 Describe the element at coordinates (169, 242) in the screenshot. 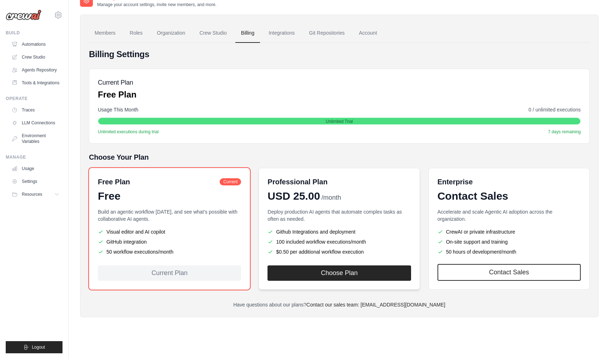

I see `li: GitHub integration` at that location.